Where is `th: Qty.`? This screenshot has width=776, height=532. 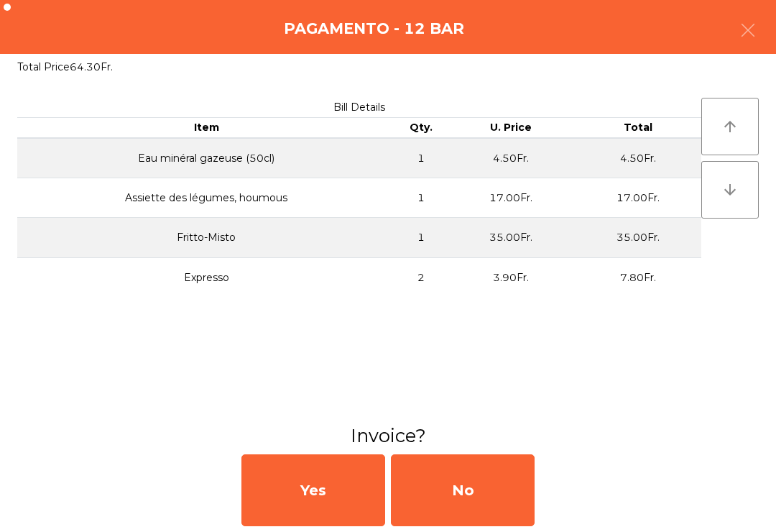 th: Qty. is located at coordinates (421, 128).